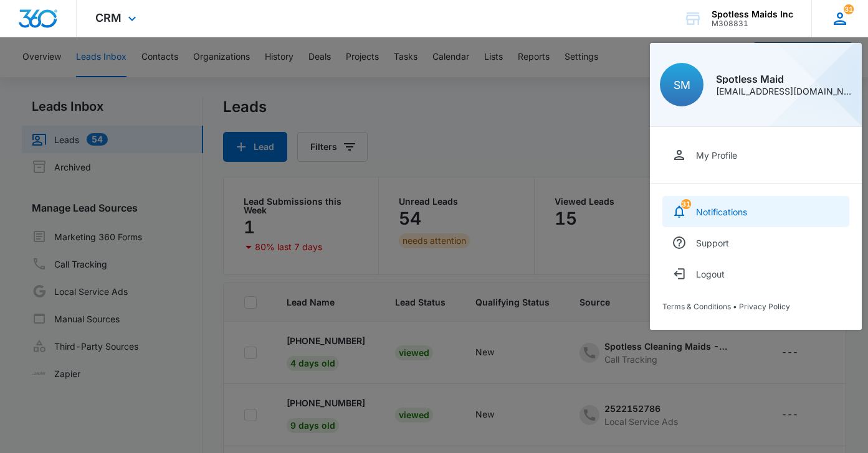  What do you see at coordinates (756, 243) in the screenshot?
I see `a: Support` at bounding box center [756, 243].